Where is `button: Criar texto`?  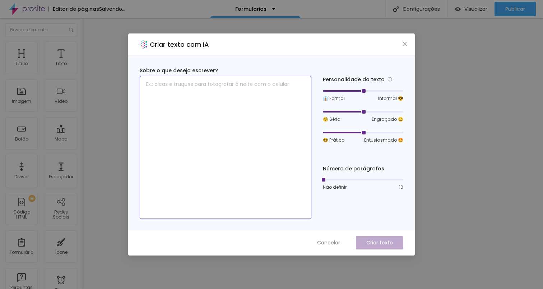 button: Criar texto is located at coordinates (380, 243).